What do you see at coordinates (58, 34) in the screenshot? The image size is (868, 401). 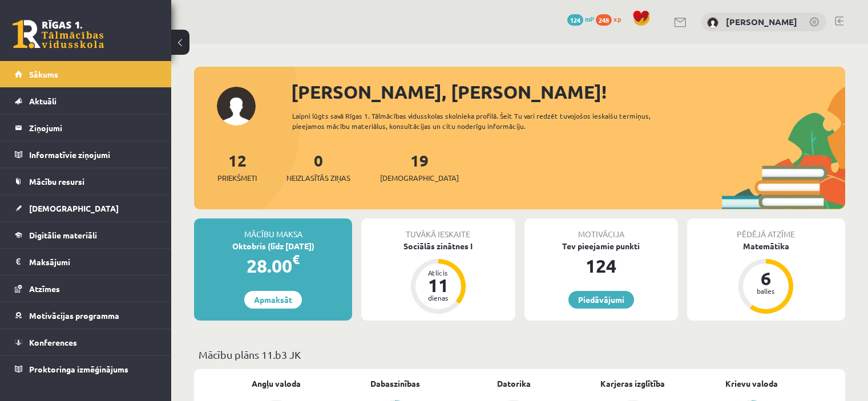 I see `a: Rīgas 1. Tālmācības vidusskola` at bounding box center [58, 34].